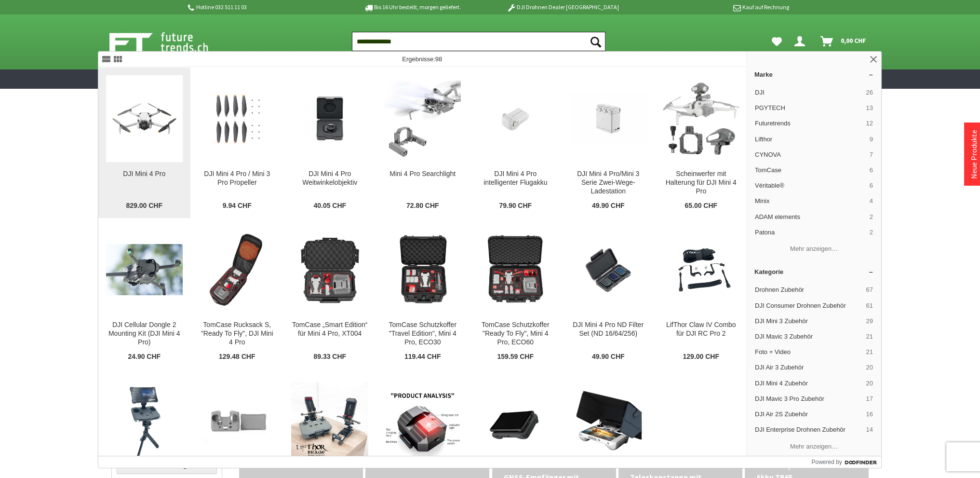 This screenshot has width=980, height=478. I want to click on span: DJI Air 3 Zubehör, so click(808, 367).